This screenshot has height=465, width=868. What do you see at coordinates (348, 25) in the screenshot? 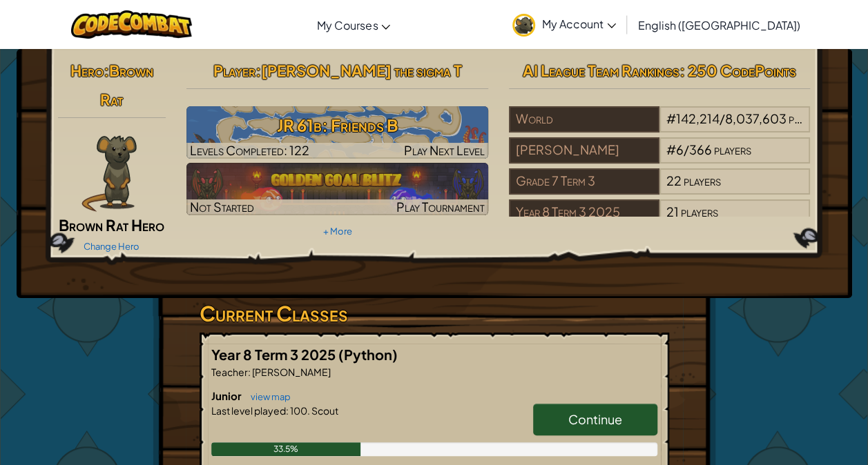
I see `span: My Courses` at bounding box center [348, 25].